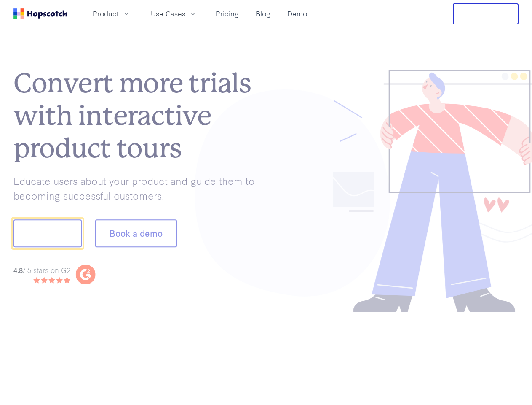 This screenshot has width=532, height=405. What do you see at coordinates (136, 234) in the screenshot?
I see `a: Book a demo` at bounding box center [136, 234].